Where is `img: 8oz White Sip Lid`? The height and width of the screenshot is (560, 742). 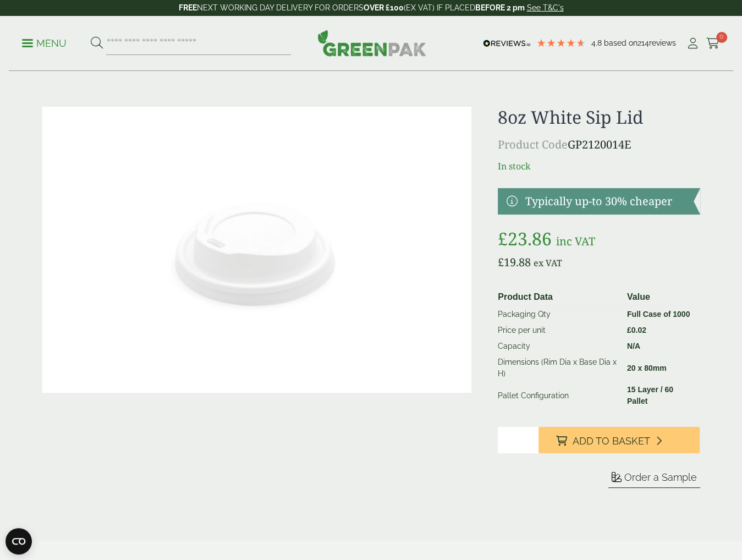 img: 8oz White Sip Lid is located at coordinates (257, 249).